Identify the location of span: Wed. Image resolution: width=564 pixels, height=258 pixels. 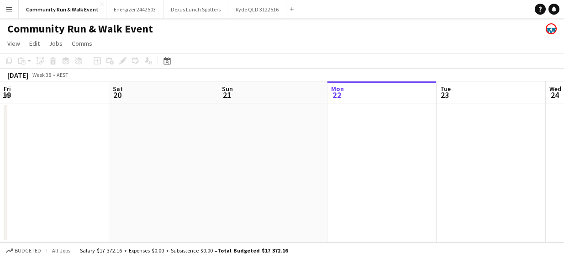
(556, 89).